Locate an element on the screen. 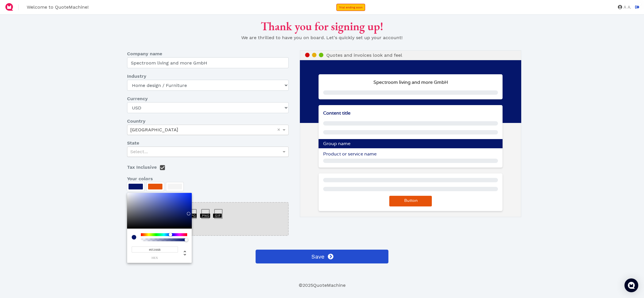 This screenshot has width=644, height=298. a: Trial ending soon is located at coordinates (351, 7).